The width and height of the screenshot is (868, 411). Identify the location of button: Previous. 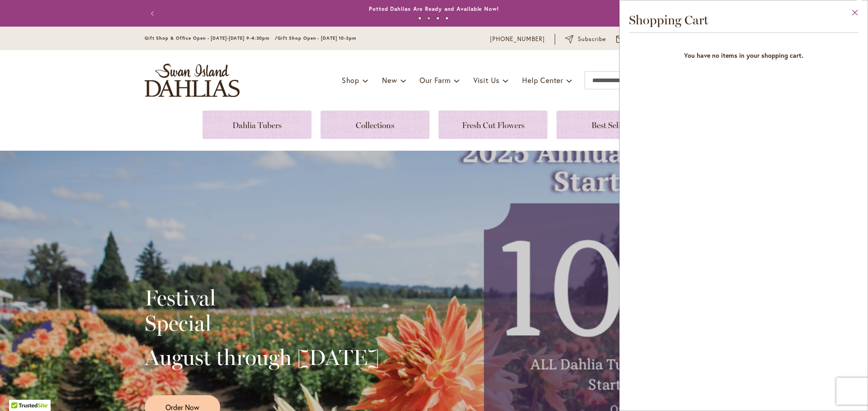
(154, 13).